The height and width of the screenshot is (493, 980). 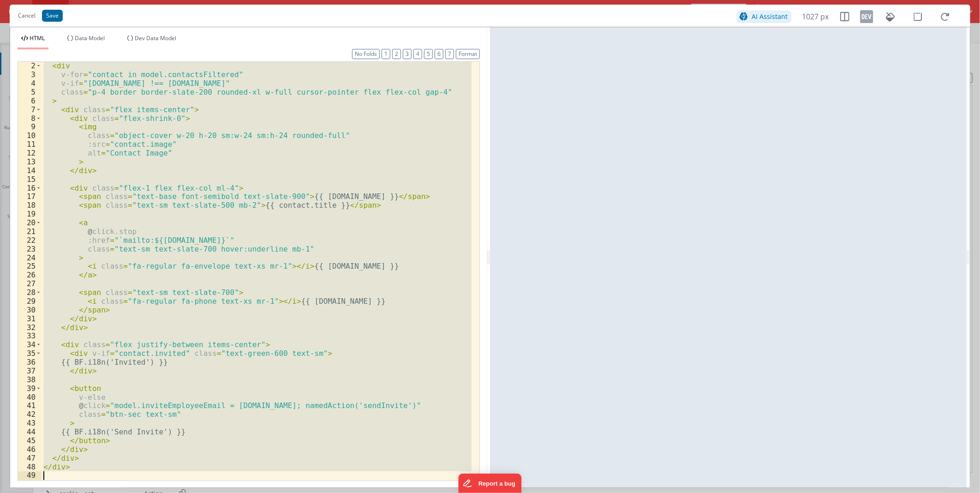 What do you see at coordinates (29, 213) in the screenshot?
I see `div: 19` at bounding box center [29, 213].